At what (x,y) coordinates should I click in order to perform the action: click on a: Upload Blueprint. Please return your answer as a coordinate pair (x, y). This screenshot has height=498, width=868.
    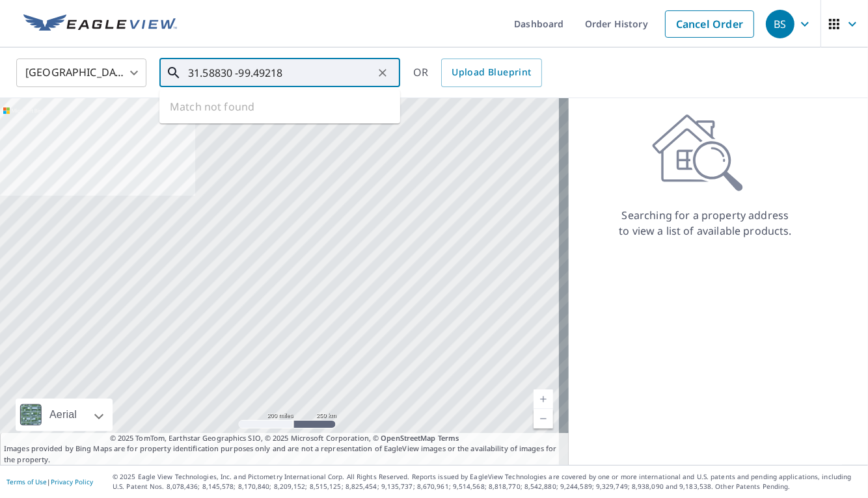
    Looking at the image, I should click on (491, 73).